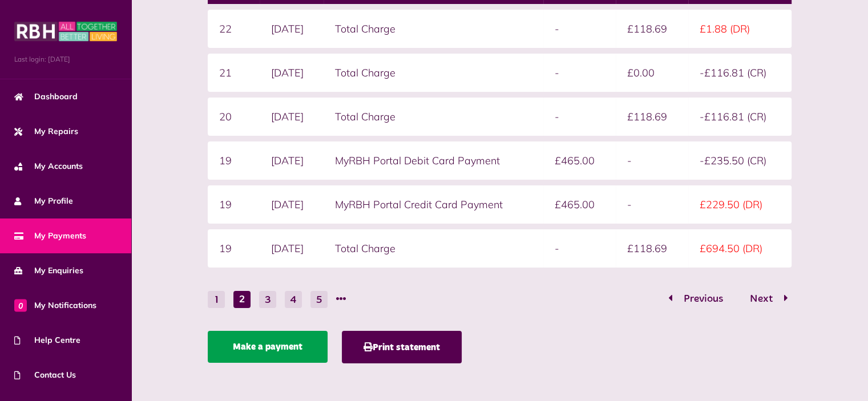  What do you see at coordinates (652, 73) in the screenshot?
I see `td: £0.00` at bounding box center [652, 73].